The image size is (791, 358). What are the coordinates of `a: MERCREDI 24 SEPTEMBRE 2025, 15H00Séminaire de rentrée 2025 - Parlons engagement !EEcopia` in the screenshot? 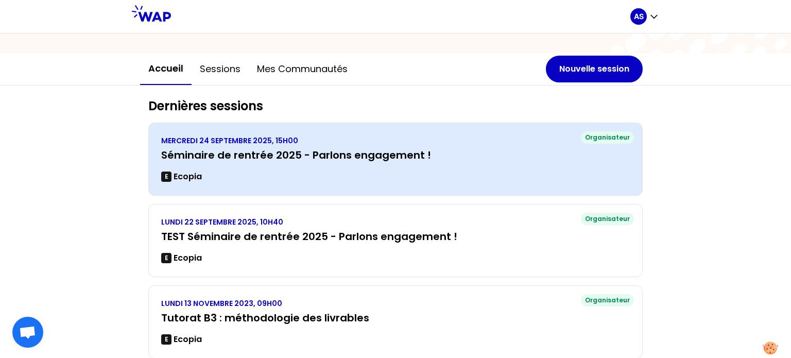 It's located at (396, 159).